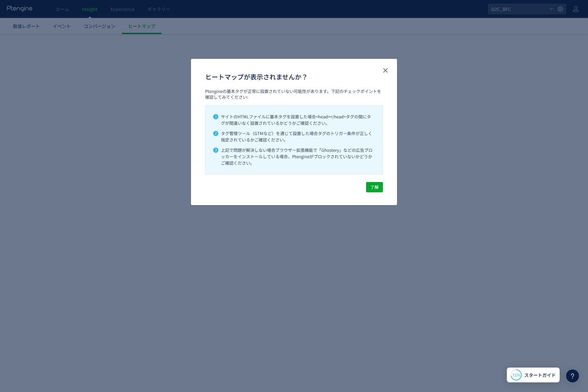 Image resolution: width=588 pixels, height=392 pixels. What do you see at coordinates (374, 187) in the screenshot?
I see `span: 了解` at bounding box center [374, 187].